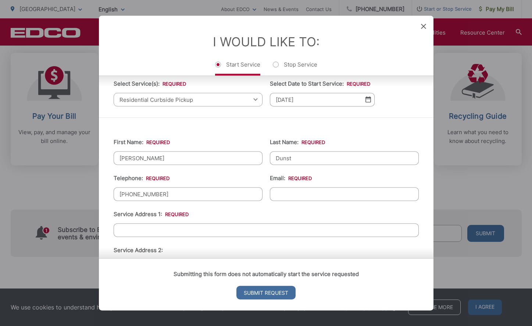 Image resolution: width=532 pixels, height=326 pixels. I want to click on label: Telephone:, so click(141, 178).